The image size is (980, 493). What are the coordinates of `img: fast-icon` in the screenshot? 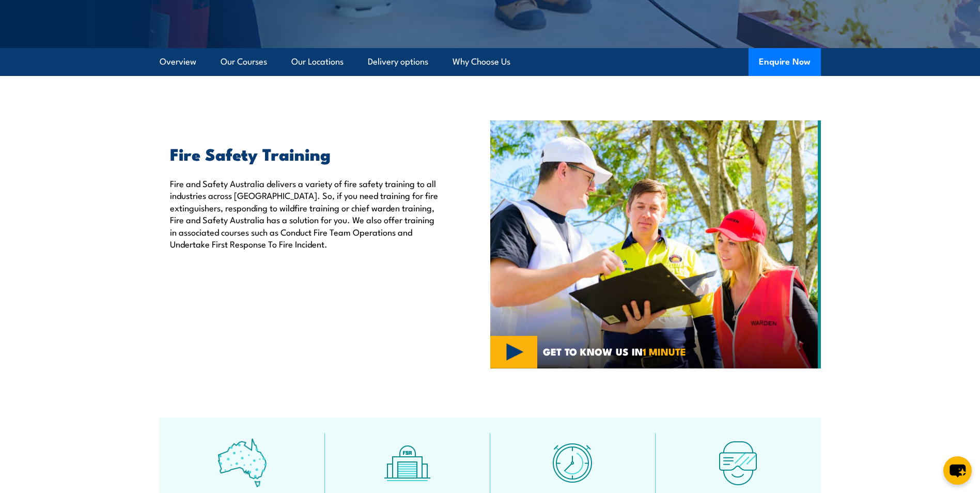 It's located at (572, 462).